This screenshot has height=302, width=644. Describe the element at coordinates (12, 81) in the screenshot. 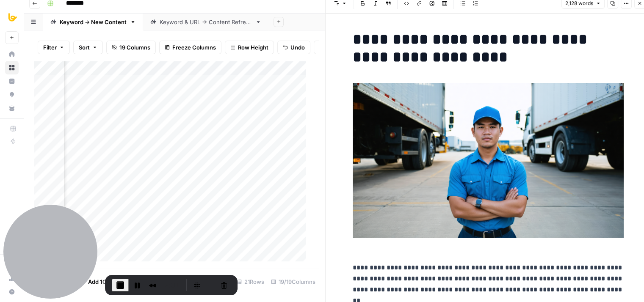

I see `a: Insights` at that location.